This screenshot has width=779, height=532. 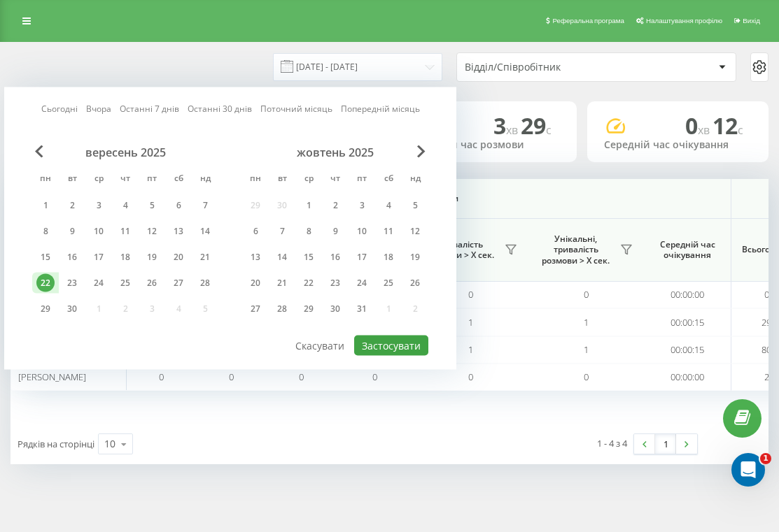 I want to click on span: c, so click(x=740, y=130).